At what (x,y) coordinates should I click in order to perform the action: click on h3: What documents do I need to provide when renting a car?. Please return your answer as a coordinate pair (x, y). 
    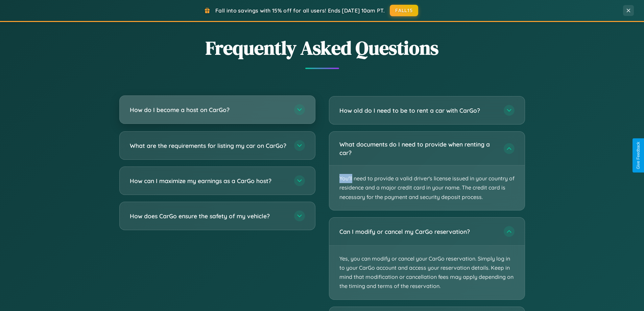
    Looking at the image, I should click on (418, 148).